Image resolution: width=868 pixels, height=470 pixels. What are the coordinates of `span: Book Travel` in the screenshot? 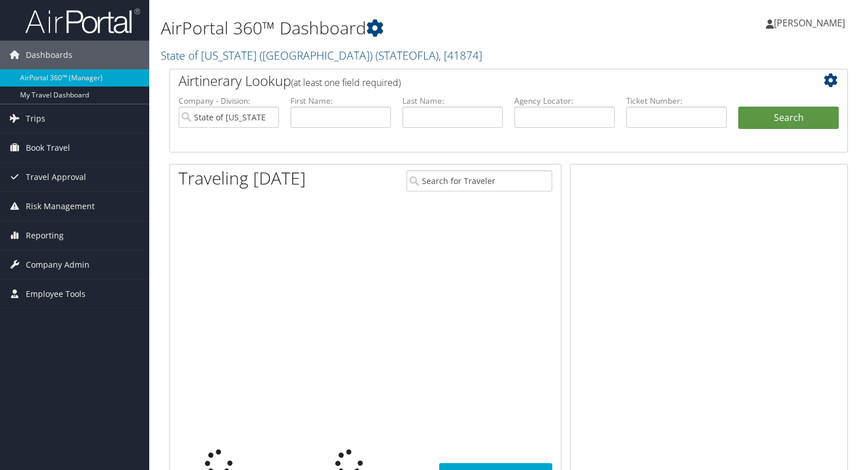 It's located at (48, 148).